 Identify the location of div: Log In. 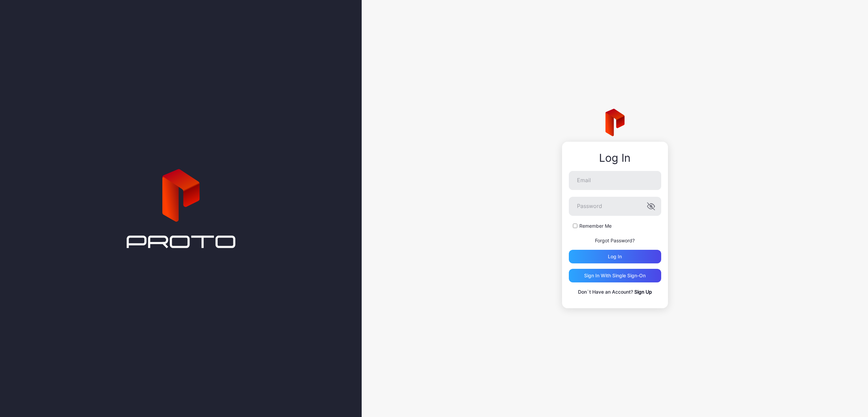
(615, 158).